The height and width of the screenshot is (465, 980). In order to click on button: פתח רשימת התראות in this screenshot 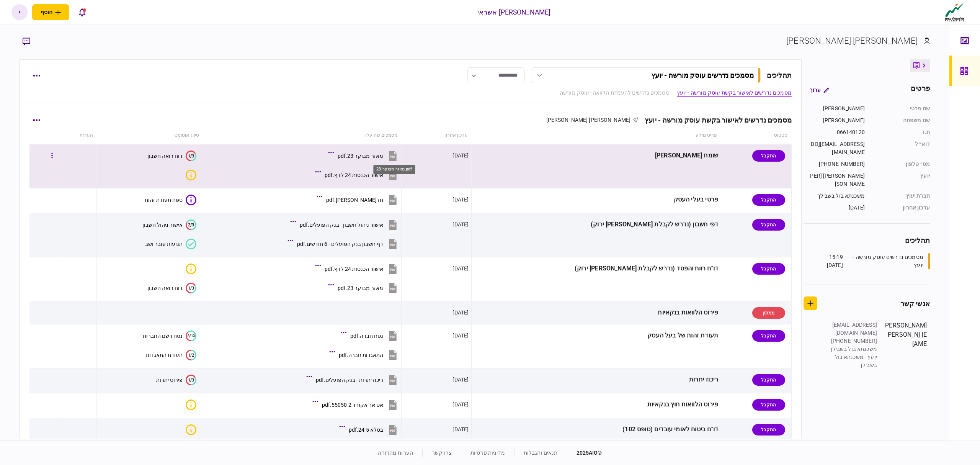, I will do `click(82, 12)`.